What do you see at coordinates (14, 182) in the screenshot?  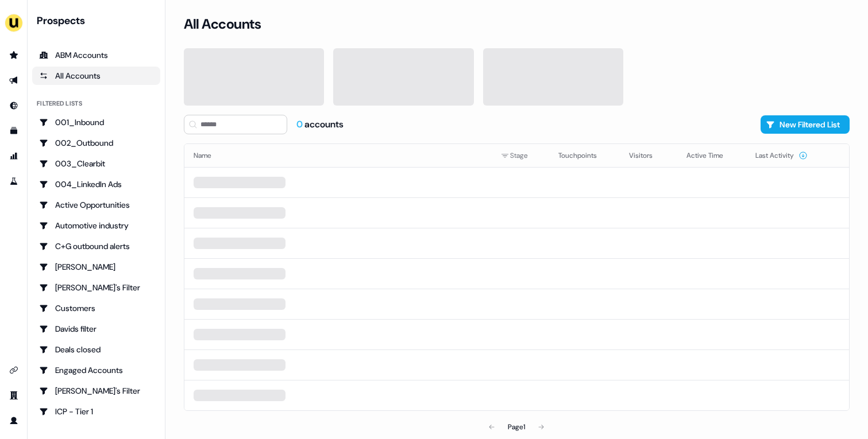 I see `a: Go to experiments` at bounding box center [14, 182].